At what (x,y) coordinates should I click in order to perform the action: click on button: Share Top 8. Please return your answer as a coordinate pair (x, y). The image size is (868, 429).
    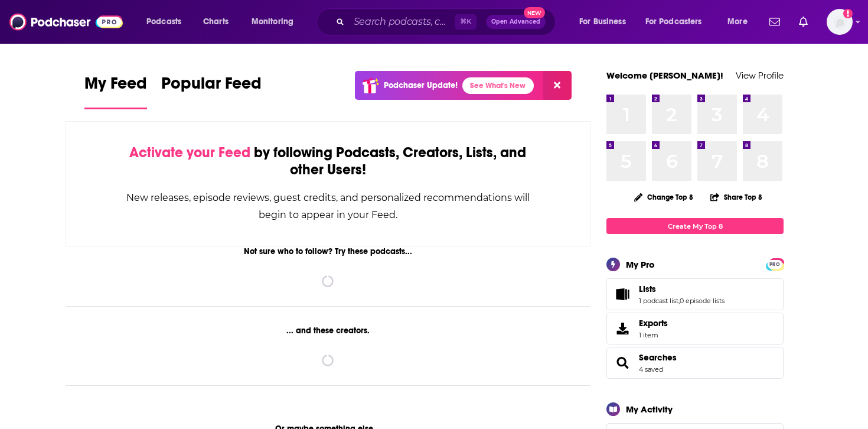
    Looking at the image, I should click on (736, 197).